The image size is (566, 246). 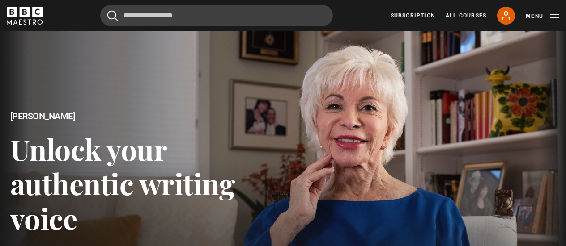 I want to click on input: Search, so click(x=216, y=16).